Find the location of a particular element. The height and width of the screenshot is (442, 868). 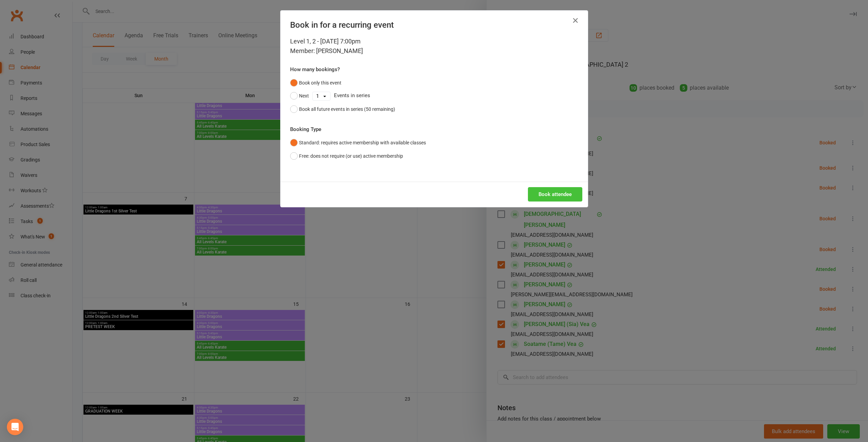

label: Booking Type is located at coordinates (306, 130).